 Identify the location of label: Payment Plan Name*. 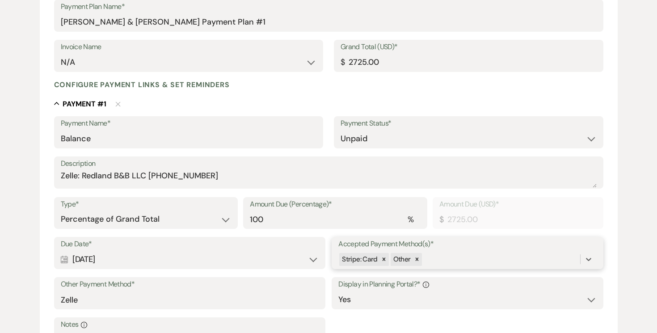
(329, 7).